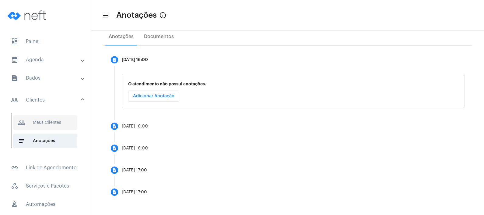 This screenshot has width=484, height=215. I want to click on mat-panel-title: Dados, so click(46, 78).